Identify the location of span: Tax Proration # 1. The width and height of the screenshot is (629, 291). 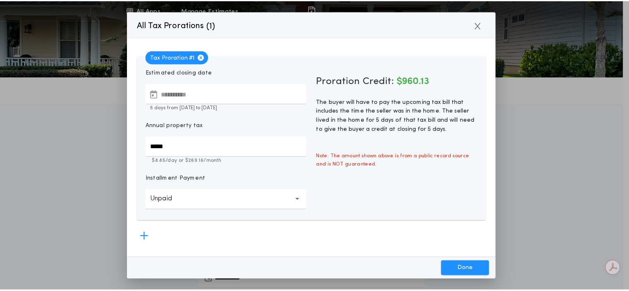
(178, 57).